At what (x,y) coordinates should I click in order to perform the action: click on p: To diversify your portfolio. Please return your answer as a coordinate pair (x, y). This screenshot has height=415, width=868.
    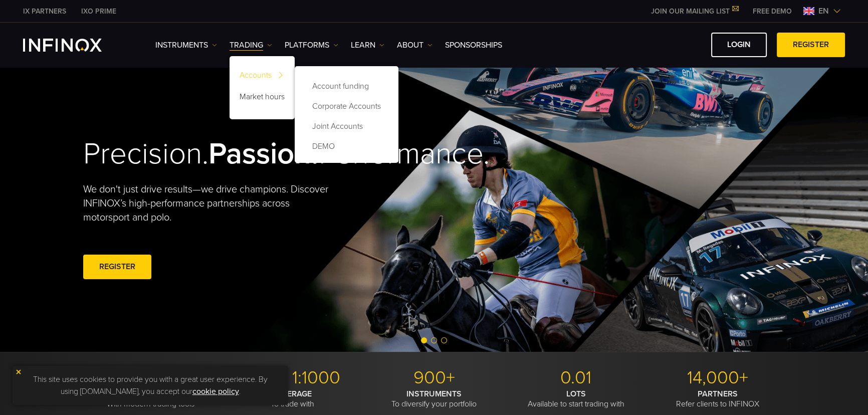
    Looking at the image, I should click on (434, 399).